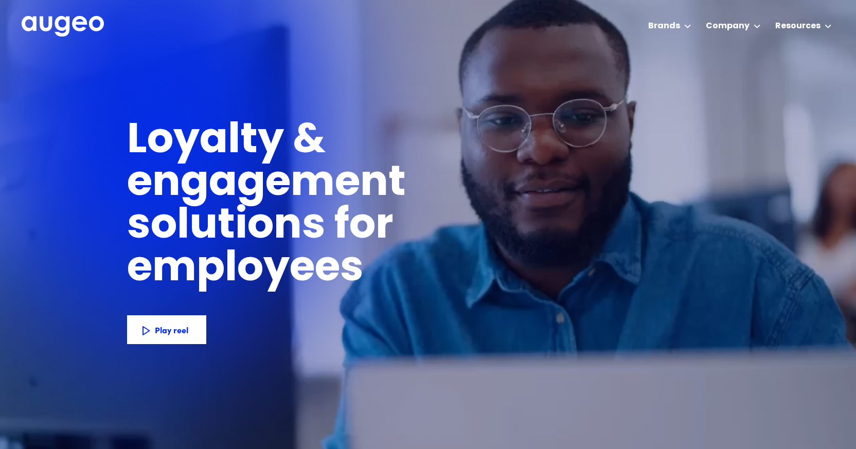 This screenshot has height=449, width=856. I want to click on div: Company, so click(728, 26).